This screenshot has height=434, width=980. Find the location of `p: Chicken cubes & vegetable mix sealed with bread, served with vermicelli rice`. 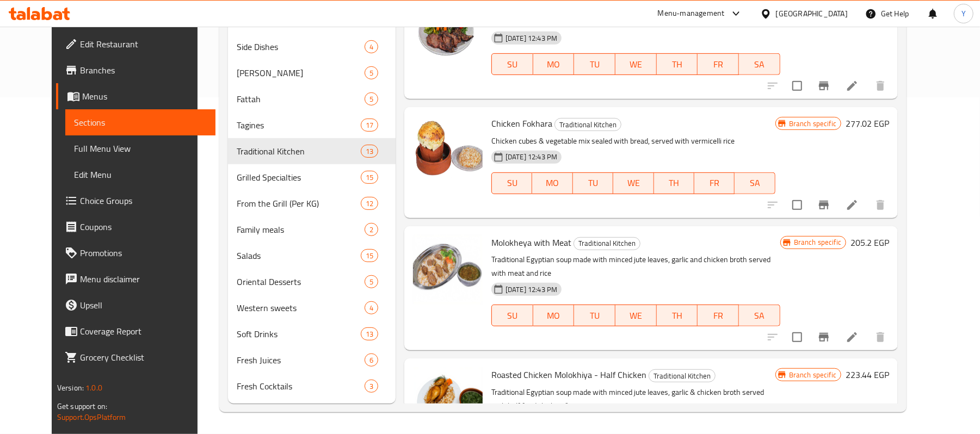

p: Chicken cubes & vegetable mix sealed with bread, served with vermicelli rice is located at coordinates (633, 141).